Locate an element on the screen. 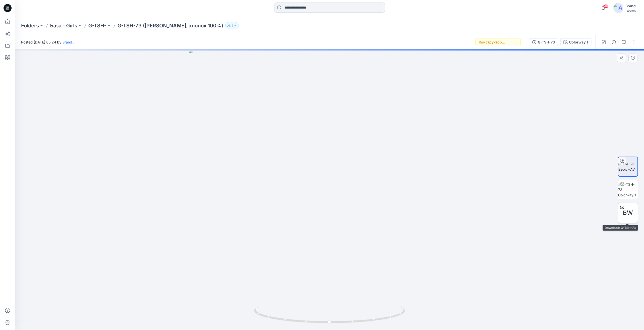  div: G-TSH-73 is located at coordinates (547, 42).